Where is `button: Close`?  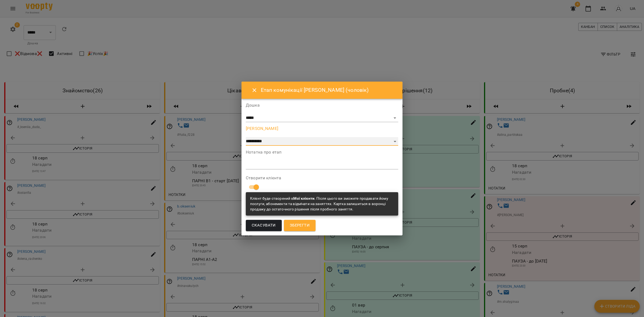
button: Close is located at coordinates (255, 90).